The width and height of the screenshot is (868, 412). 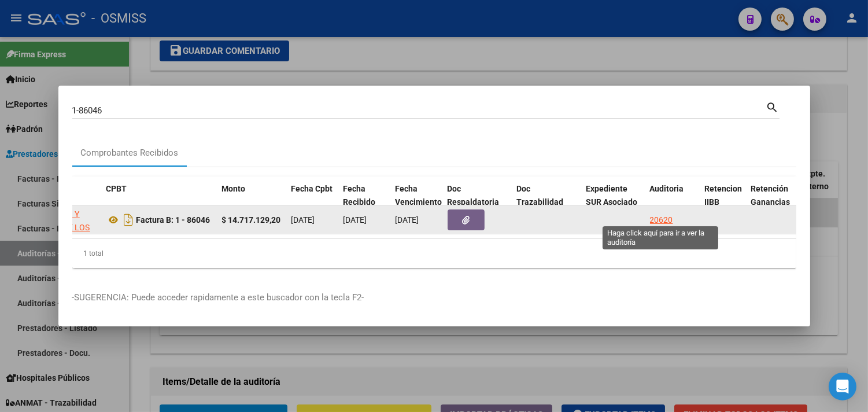 What do you see at coordinates (312, 189) in the screenshot?
I see `span: Fecha Cpbt` at bounding box center [312, 189].